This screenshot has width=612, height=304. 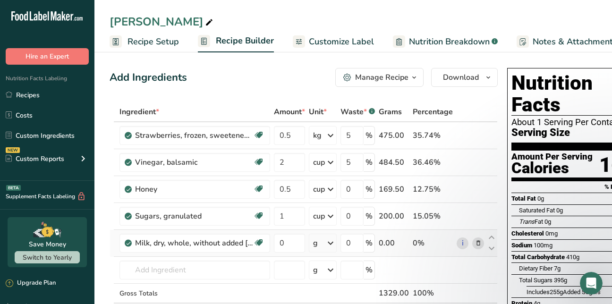 What do you see at coordinates (47, 258) in the screenshot?
I see `span: Switch to Yearly` at bounding box center [47, 258].